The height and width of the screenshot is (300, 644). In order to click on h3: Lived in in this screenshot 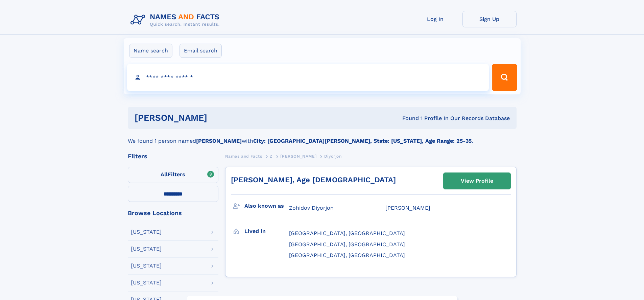, I will do `click(267, 231)`.